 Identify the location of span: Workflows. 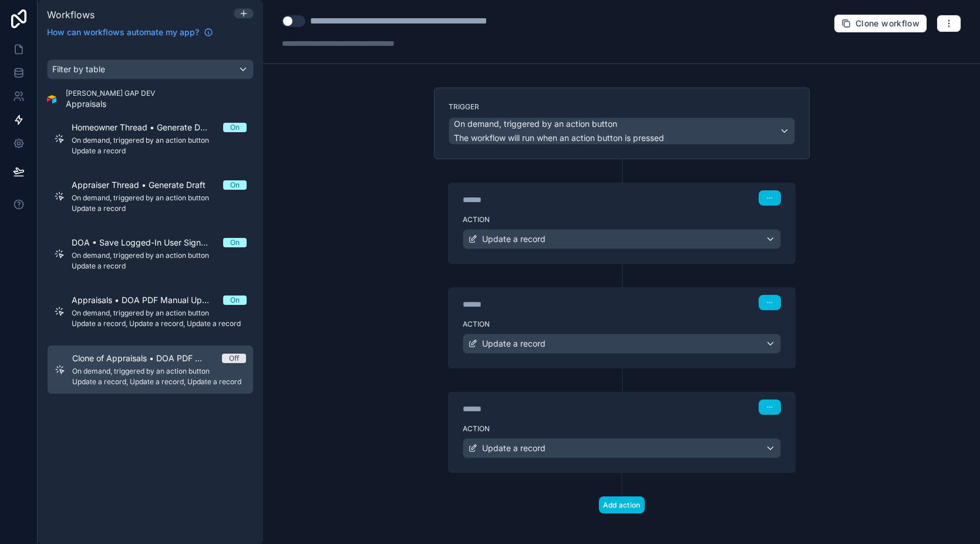
(70, 15).